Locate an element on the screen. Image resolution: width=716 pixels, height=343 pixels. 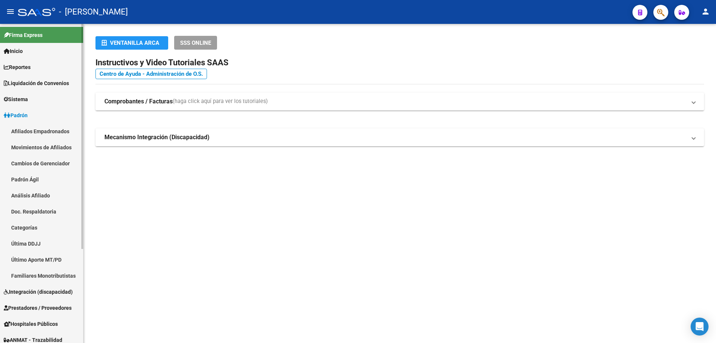
span: SSS ONLINE is located at coordinates (195, 43).